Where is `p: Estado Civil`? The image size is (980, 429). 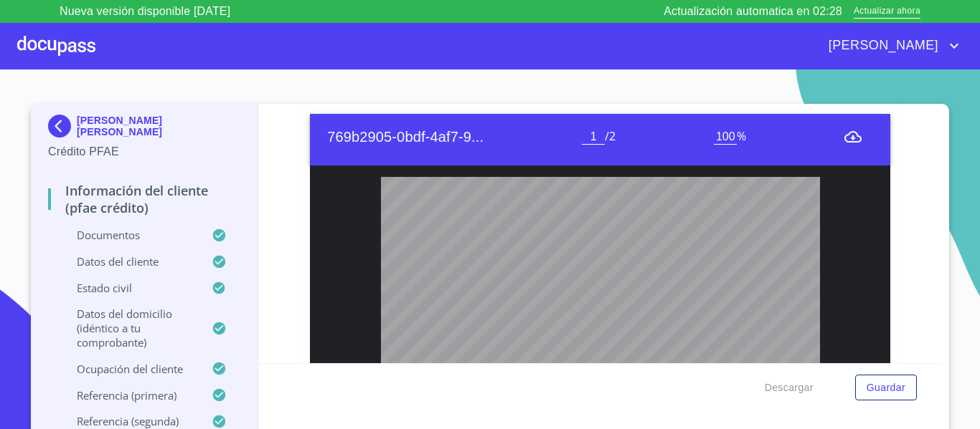 p: Estado Civil is located at coordinates (130, 288).